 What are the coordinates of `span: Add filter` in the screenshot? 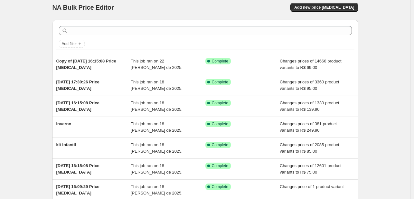 It's located at (69, 44).